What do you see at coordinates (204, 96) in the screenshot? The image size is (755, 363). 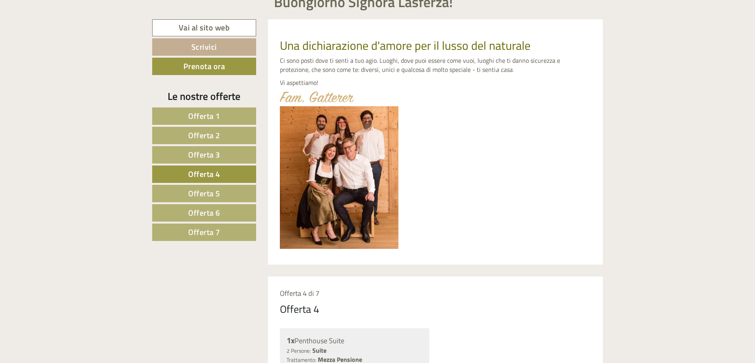 I see `div: Le nostre offerte` at bounding box center [204, 96].